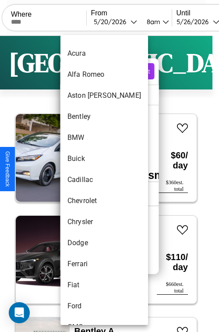 The height and width of the screenshot is (332, 219). Describe the element at coordinates (19, 313) in the screenshot. I see `div: Open Intercom Messenger` at that location.